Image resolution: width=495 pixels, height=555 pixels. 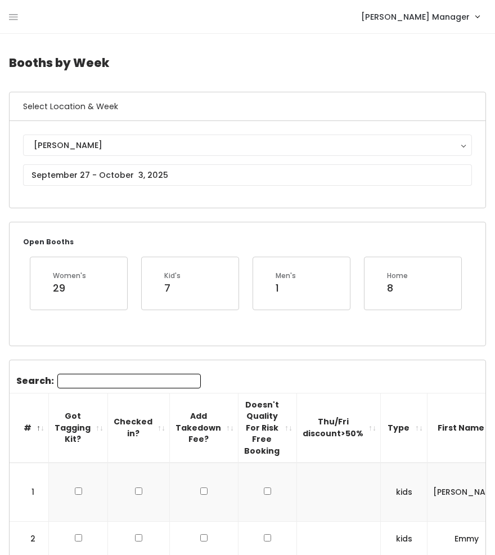 I want to click on div: 1, so click(x=286, y=288).